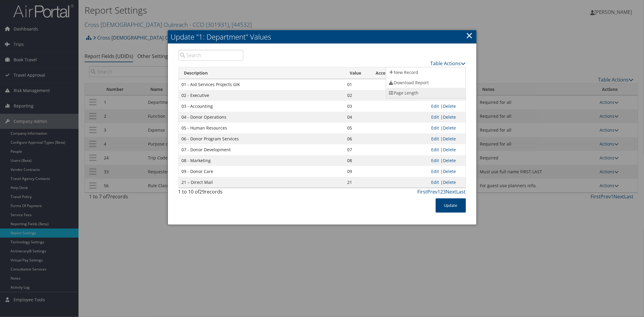 The height and width of the screenshot is (317, 644). What do you see at coordinates (261, 73) in the screenshot?
I see `th: Description: activate to sort column descending` at bounding box center [261, 73].